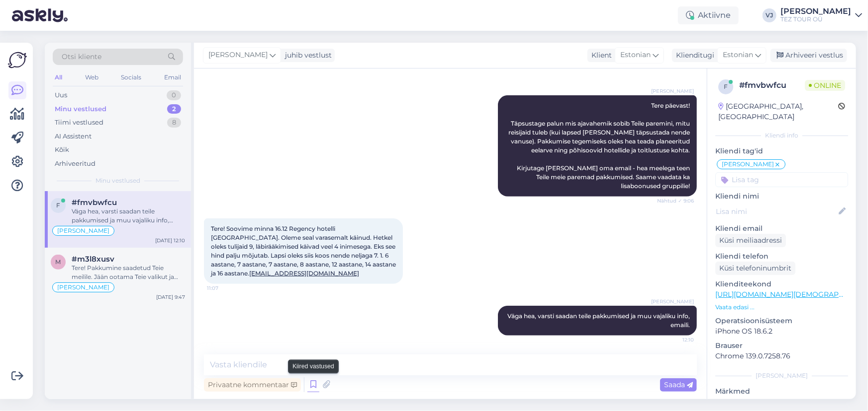  I want to click on p: Brauser, so click(781, 346).